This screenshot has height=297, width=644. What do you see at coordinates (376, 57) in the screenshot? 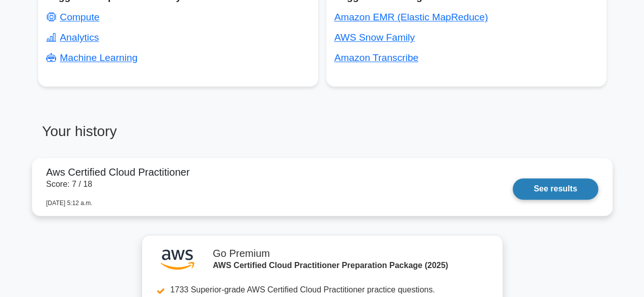
I see `a: Amazon Transcribe` at bounding box center [376, 57].